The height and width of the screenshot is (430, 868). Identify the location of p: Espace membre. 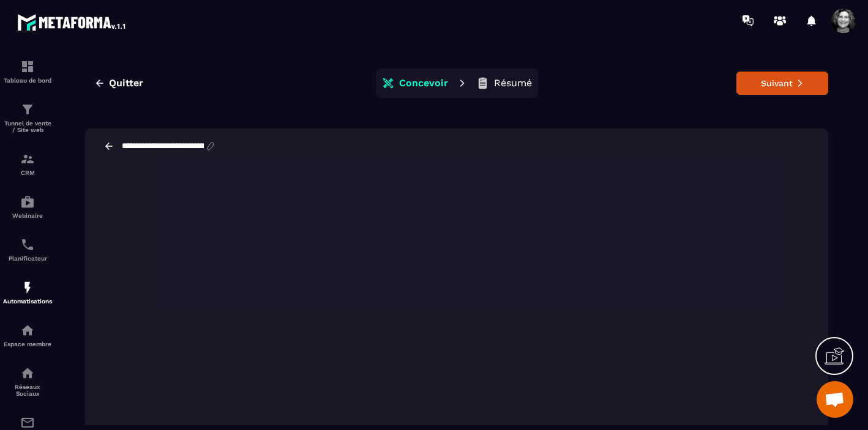
(27, 343).